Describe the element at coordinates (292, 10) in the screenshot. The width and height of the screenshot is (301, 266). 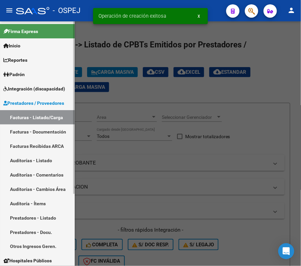
I see `mat-icon: person` at that location.